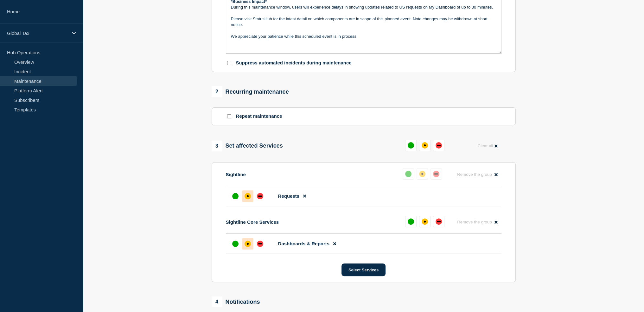 This screenshot has width=644, height=312. Describe the element at coordinates (294, 63) in the screenshot. I see `p: Suppress automated incidents during maintenance` at that location.